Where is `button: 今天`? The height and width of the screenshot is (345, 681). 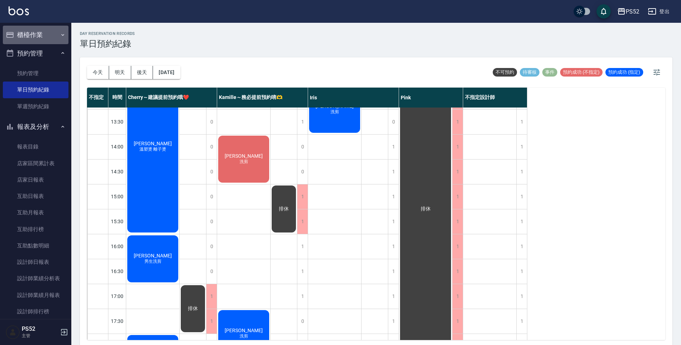 button: 今天 is located at coordinates (98, 72).